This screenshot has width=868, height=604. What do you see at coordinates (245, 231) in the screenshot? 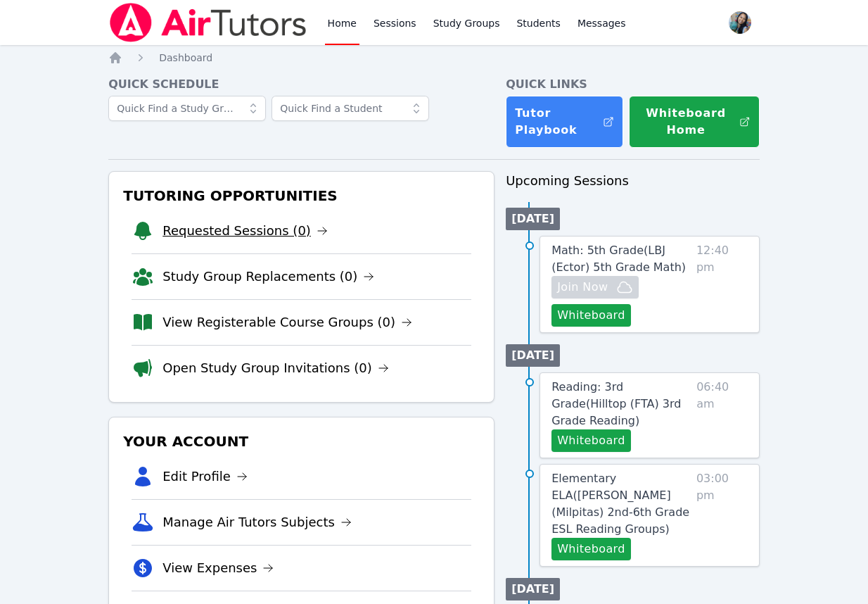
I see `a: Requested Sessions (0)` at bounding box center [245, 231].